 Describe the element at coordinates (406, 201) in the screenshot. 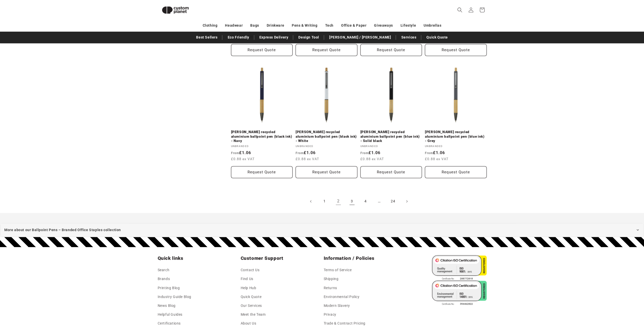

I see `a: Next page` at that location.